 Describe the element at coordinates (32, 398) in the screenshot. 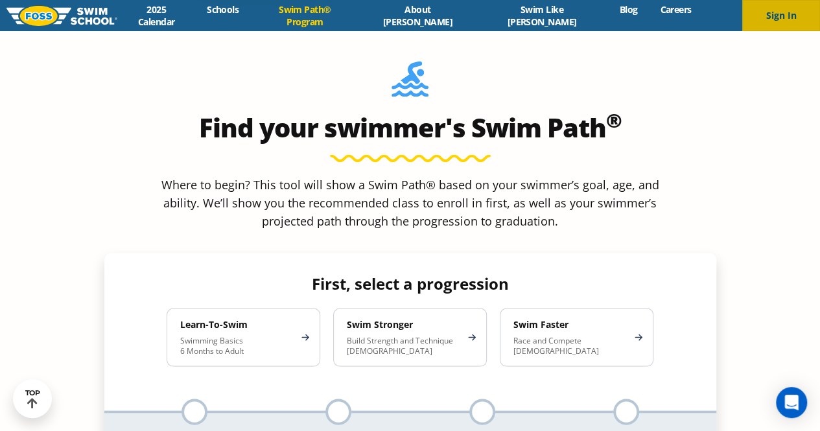

I see `div: TOP` at that location.